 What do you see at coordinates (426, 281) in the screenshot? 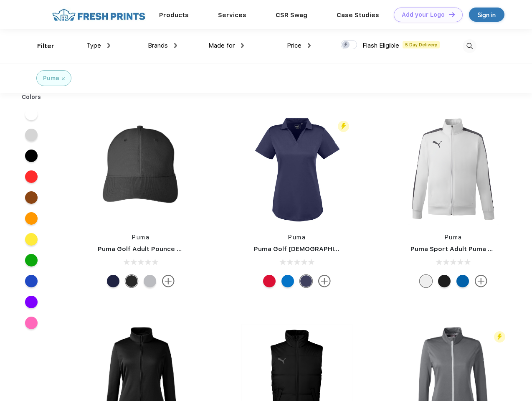
I see `div: White and Quiet Shade` at bounding box center [426, 281].